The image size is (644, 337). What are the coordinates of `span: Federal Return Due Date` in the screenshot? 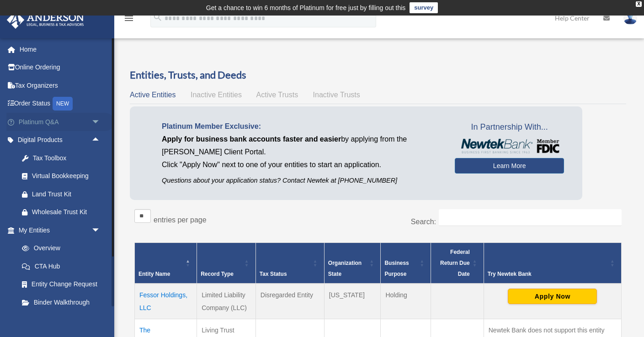 It's located at (455, 263).